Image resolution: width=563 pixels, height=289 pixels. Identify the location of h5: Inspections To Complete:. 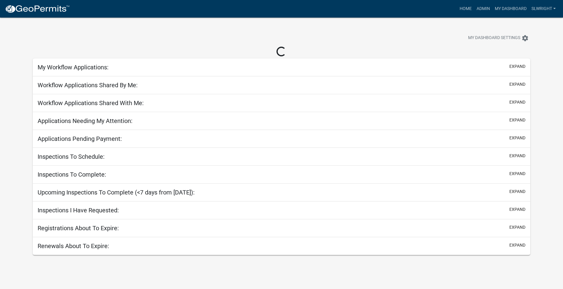
(72, 175).